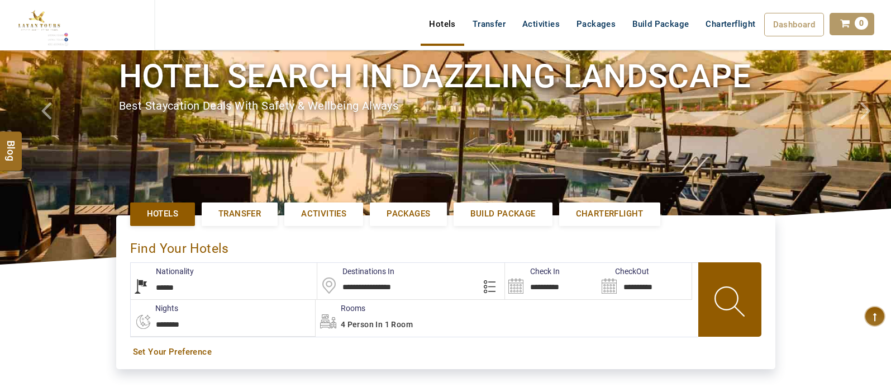 The height and width of the screenshot is (391, 891). Describe the element at coordinates (154, 308) in the screenshot. I see `label: nights` at that location.